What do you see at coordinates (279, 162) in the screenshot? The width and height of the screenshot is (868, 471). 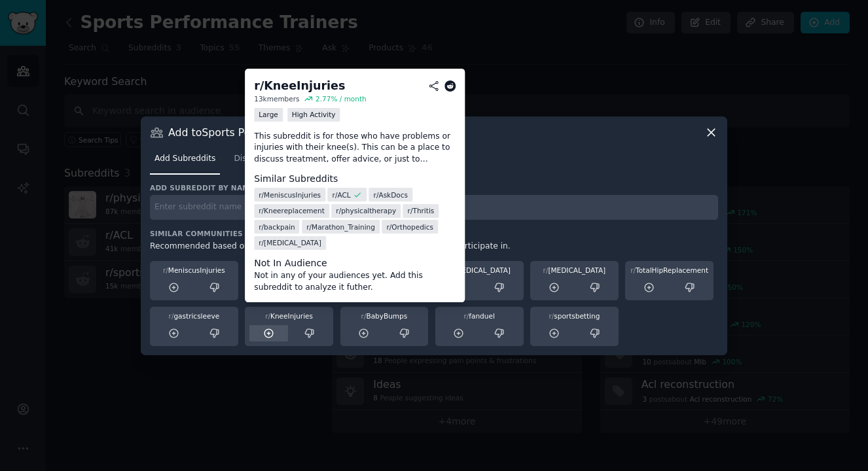 I see `a: Discover Communities` at bounding box center [279, 162].